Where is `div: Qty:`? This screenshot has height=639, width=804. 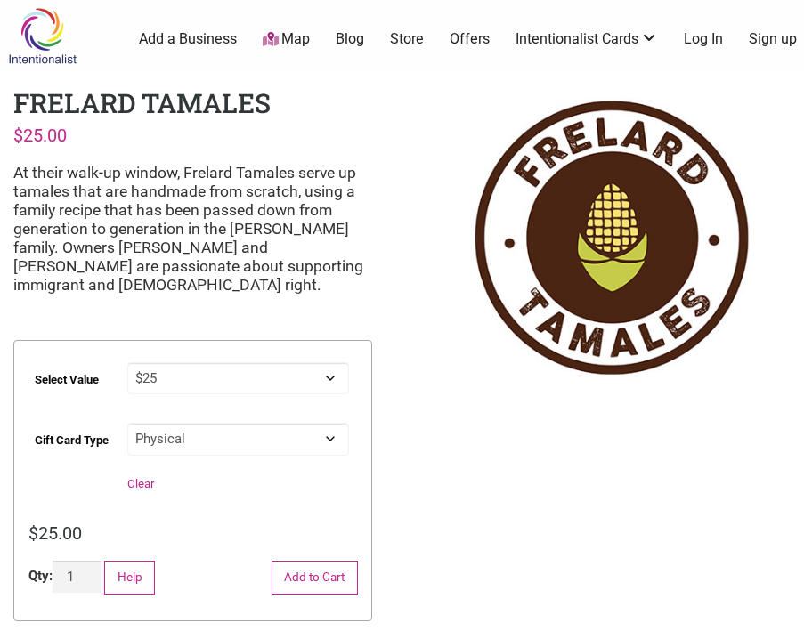 div: Qty: is located at coordinates (40, 576).